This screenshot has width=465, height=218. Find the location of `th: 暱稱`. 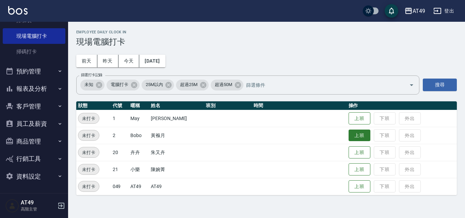

th: 暱稱 is located at coordinates (139, 106).